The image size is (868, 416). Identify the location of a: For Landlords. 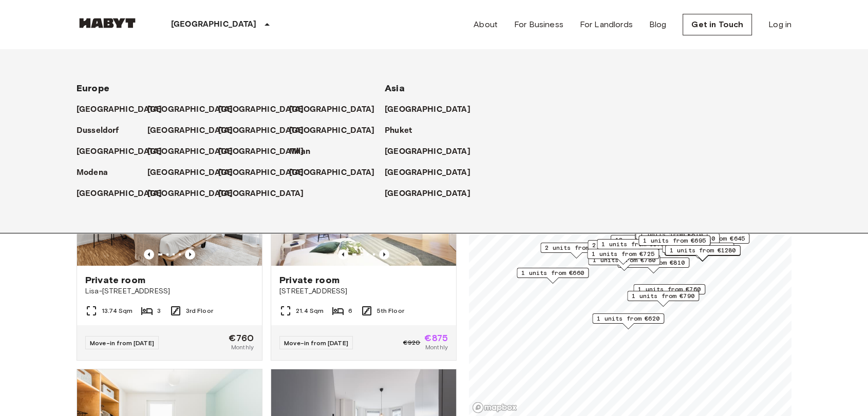
(606, 24).